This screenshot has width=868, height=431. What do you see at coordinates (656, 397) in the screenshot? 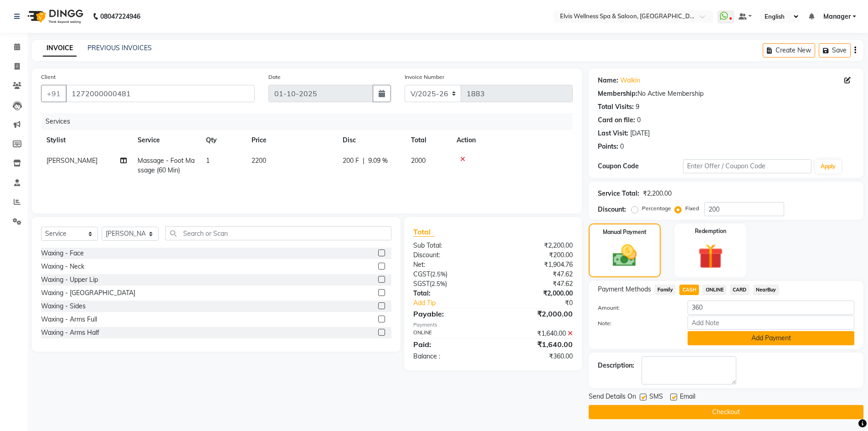
I see `span: SMS` at bounding box center [656, 397].